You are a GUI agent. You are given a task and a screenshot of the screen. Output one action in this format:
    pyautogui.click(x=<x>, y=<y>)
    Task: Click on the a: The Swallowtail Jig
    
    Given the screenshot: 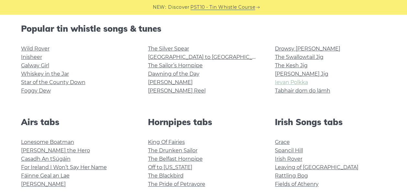 What is the action you would take?
    pyautogui.click(x=299, y=57)
    